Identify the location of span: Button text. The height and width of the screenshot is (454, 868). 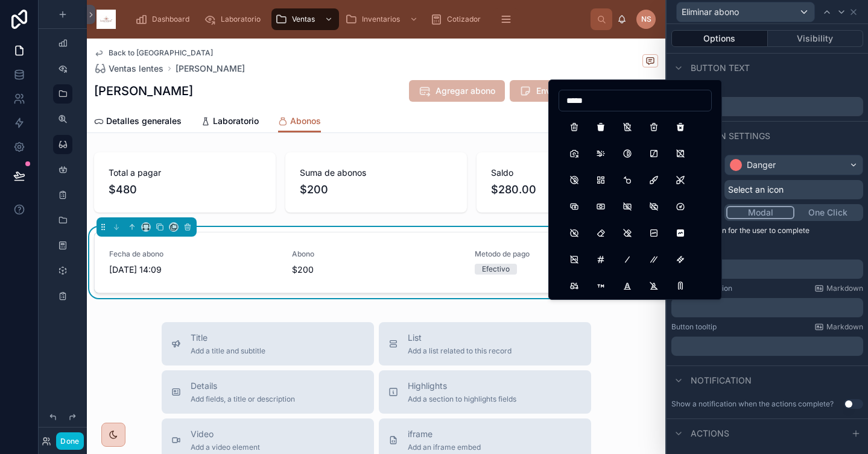
(720, 68).